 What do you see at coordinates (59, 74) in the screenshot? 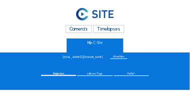
I see `span: Projecten` at bounding box center [59, 74].